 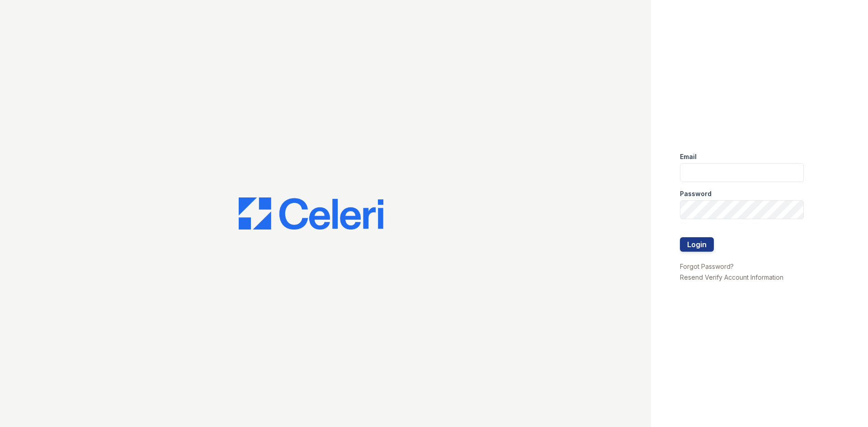 What do you see at coordinates (311, 214) in the screenshot?
I see `img: CE_Logo_Blue-a8612792a0a2168367f1c8372b55b34899dd931a85d93a1a3d3e32e68fde9ad4.png` at bounding box center [311, 214].